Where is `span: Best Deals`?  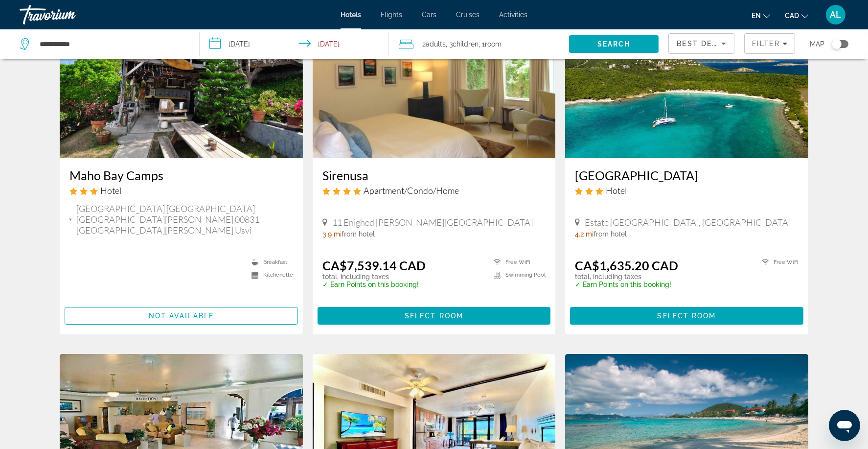
span: Best Deals is located at coordinates (702, 43).